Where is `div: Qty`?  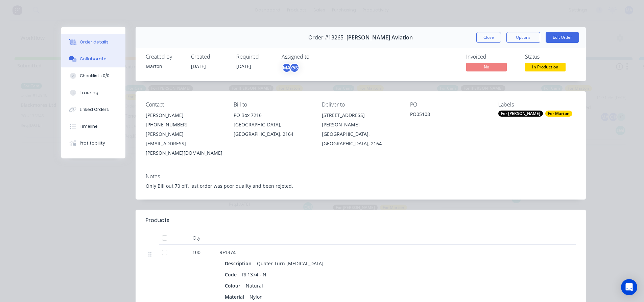 div: Qty is located at coordinates (197, 238).